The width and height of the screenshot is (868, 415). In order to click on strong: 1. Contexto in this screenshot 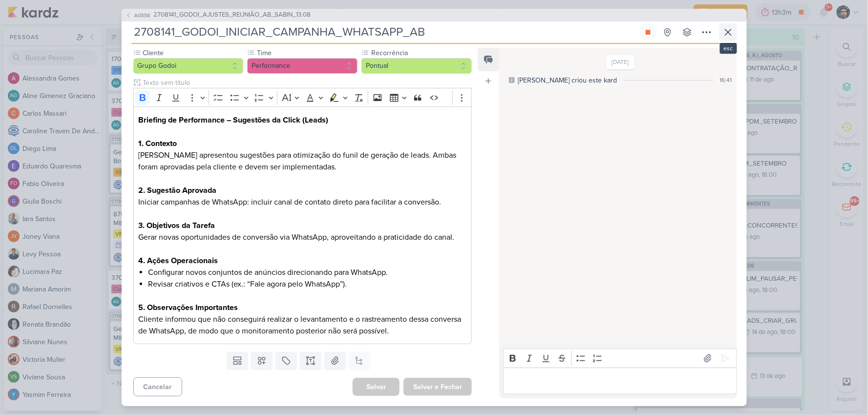, I will do `click(158, 144)`.